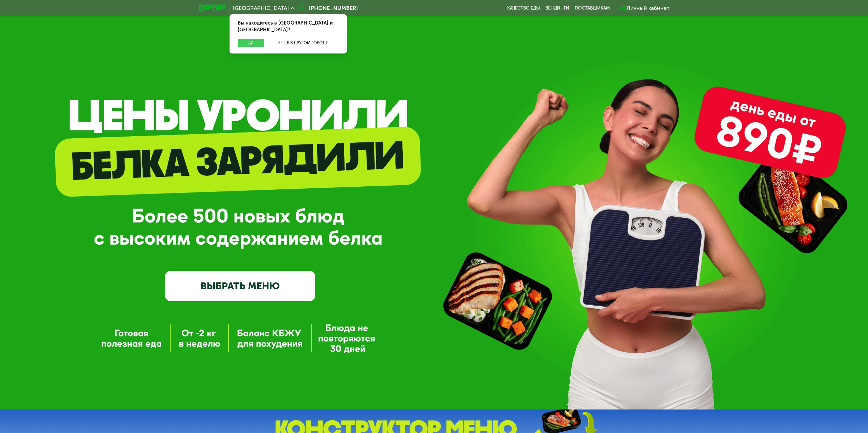  What do you see at coordinates (557, 8) in the screenshot?
I see `a: Вендинги` at bounding box center [557, 8].